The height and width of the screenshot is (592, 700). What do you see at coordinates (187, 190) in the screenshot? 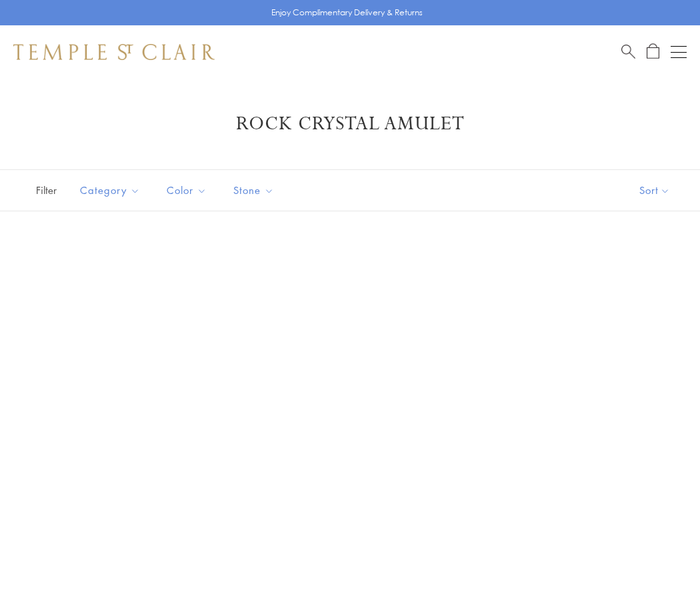
I see `button: Color` at bounding box center [187, 190].